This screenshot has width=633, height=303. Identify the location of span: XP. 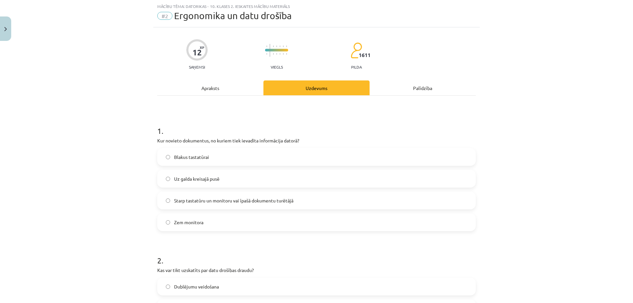
(202, 47).